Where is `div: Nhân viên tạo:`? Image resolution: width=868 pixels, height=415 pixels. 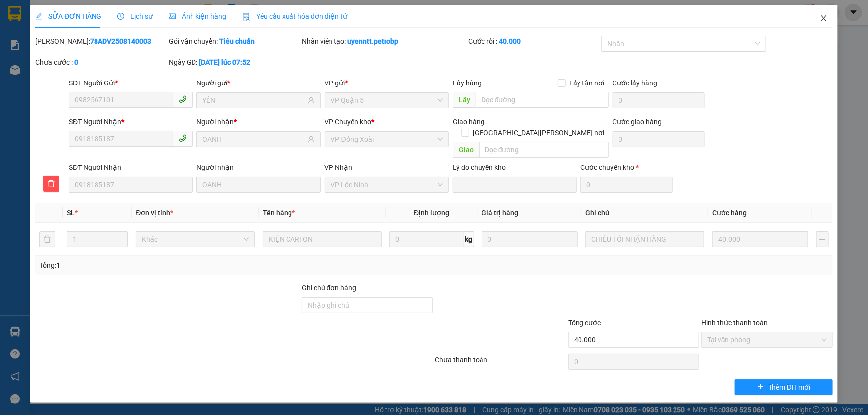
div: Nhân viên tạo: is located at coordinates (384, 41).